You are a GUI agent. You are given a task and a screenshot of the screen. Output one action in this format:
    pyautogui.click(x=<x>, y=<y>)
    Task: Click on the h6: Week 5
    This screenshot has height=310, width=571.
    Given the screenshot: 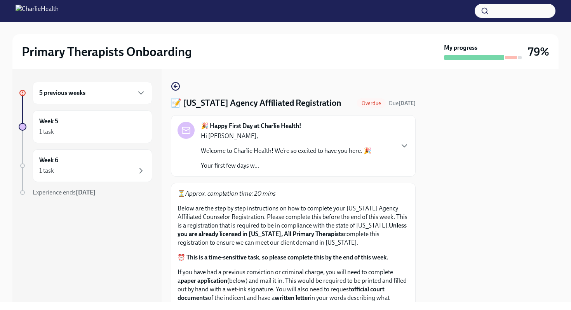 What is the action you would take?
    pyautogui.click(x=49, y=121)
    